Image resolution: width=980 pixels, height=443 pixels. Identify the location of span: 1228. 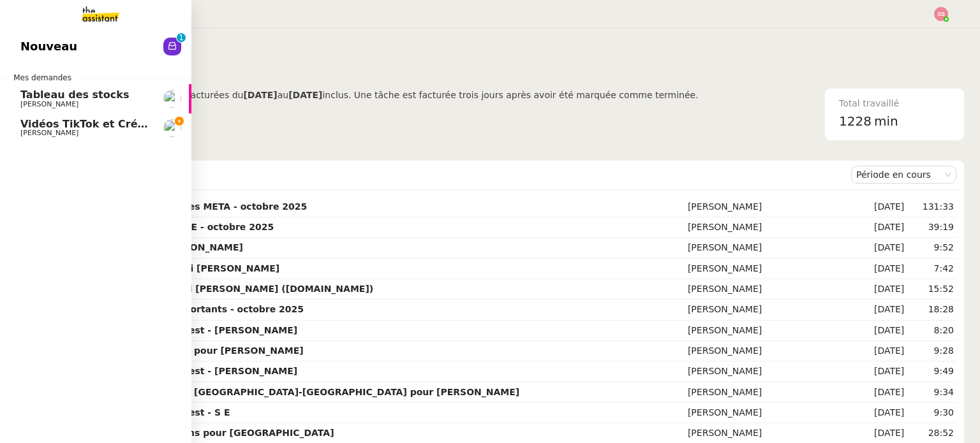
(855, 121).